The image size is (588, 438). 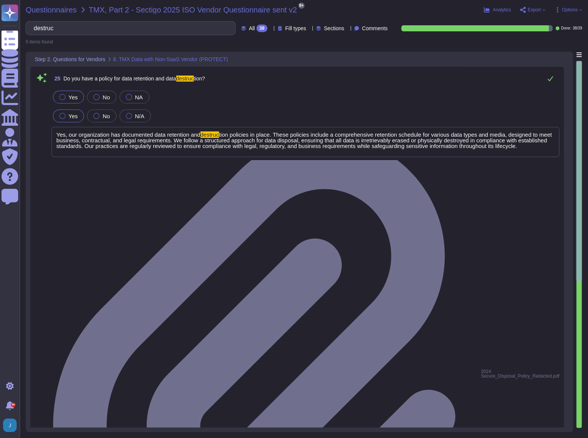 What do you see at coordinates (565, 28) in the screenshot?
I see `span: Done:` at bounding box center [565, 28].